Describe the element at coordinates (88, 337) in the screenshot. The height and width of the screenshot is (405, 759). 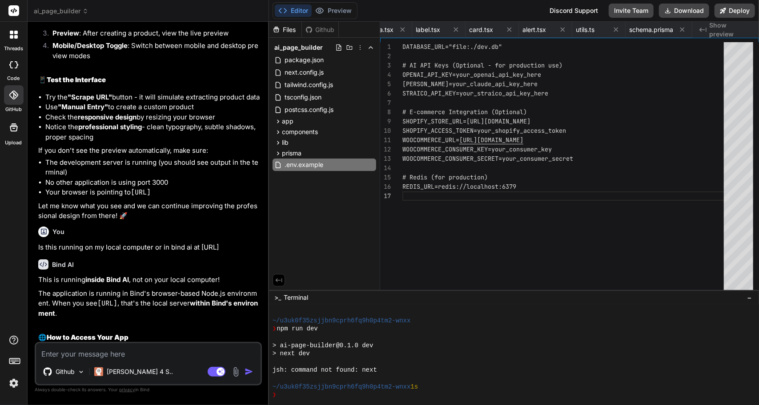
I see `strong: How to Access Your App` at that location.